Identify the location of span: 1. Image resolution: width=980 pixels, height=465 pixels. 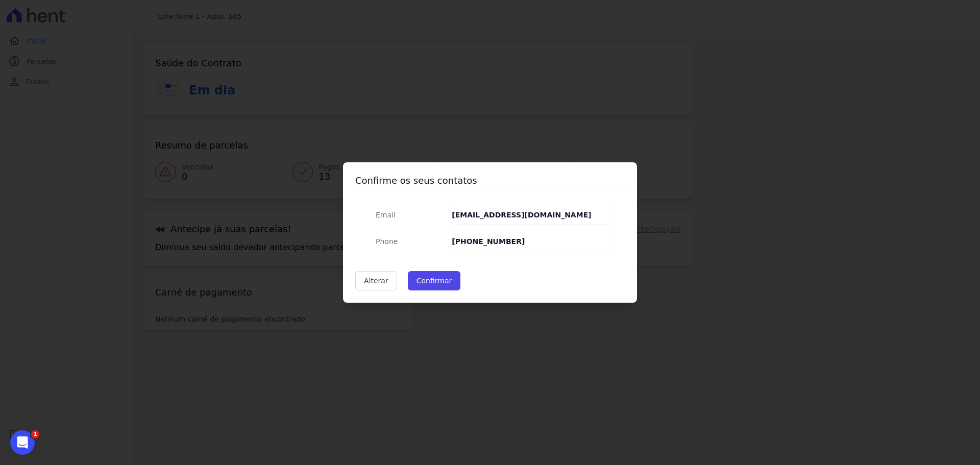
(35, 434).